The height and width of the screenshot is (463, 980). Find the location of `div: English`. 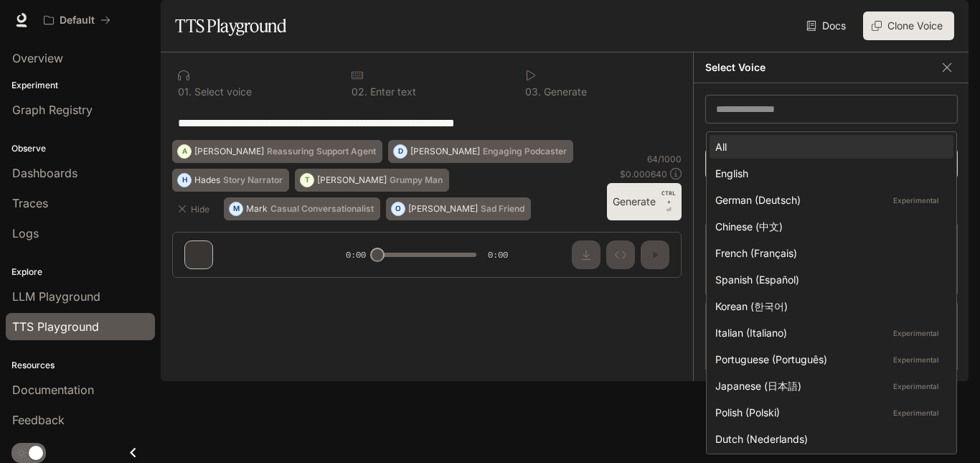

div: English is located at coordinates (829, 173).